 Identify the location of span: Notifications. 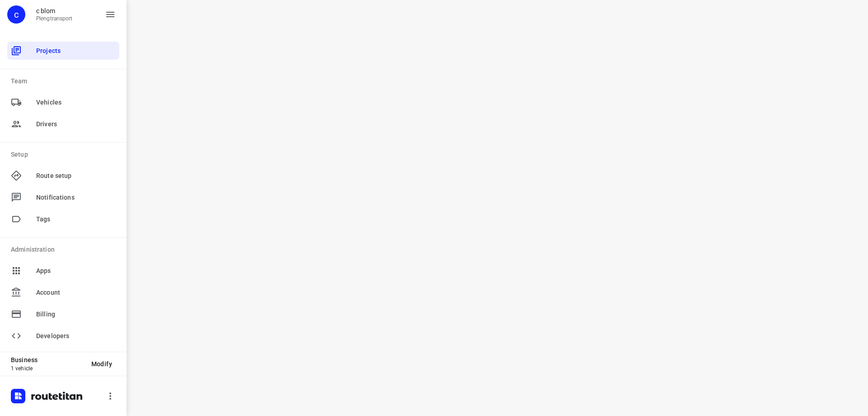
(76, 197).